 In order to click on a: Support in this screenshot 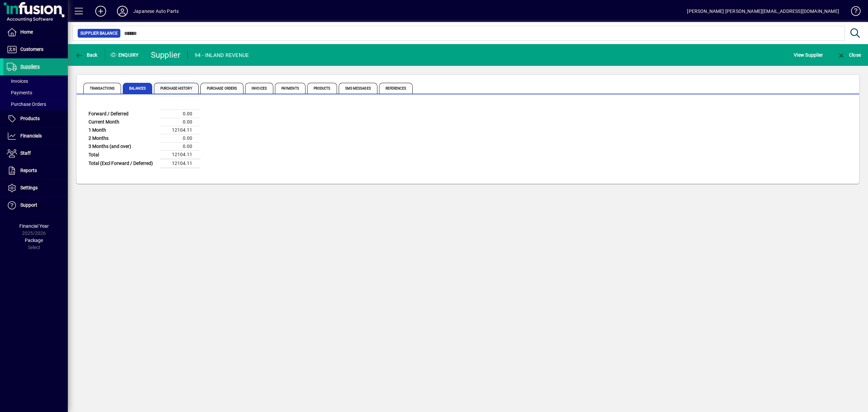, I will do `click(35, 205)`.